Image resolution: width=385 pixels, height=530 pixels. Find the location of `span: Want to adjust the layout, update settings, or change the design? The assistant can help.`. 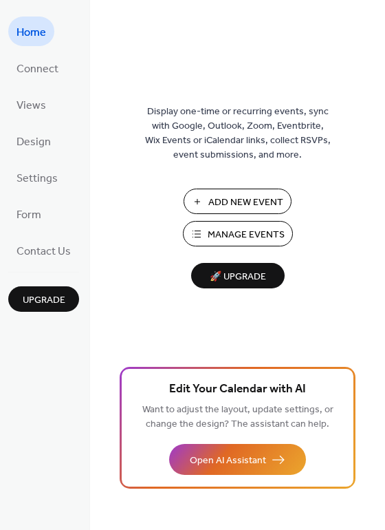

span: Want to adjust the layout, update settings, or change the design? The assistant can help. is located at coordinates (238, 417).